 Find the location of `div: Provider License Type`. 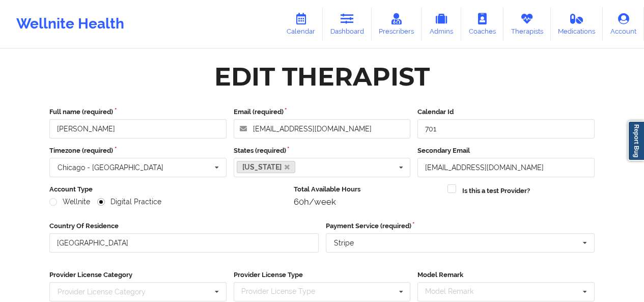

div: Provider License Type is located at coordinates (284, 291).